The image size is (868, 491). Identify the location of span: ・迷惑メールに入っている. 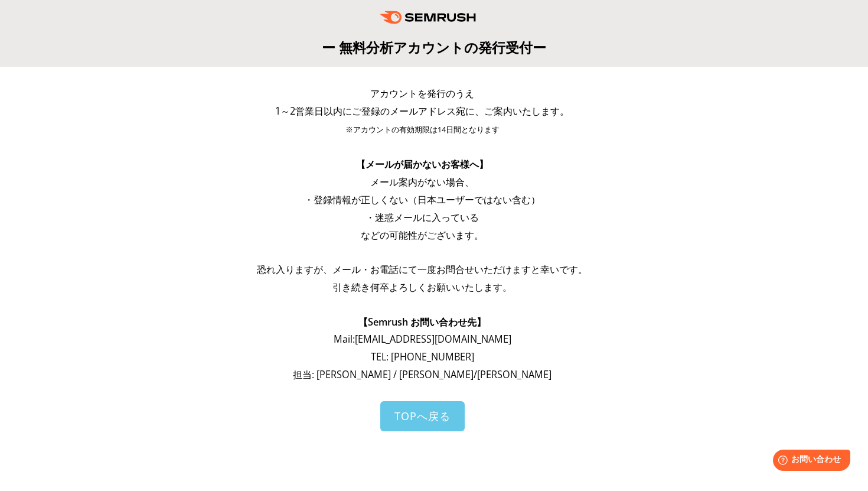
(422, 217).